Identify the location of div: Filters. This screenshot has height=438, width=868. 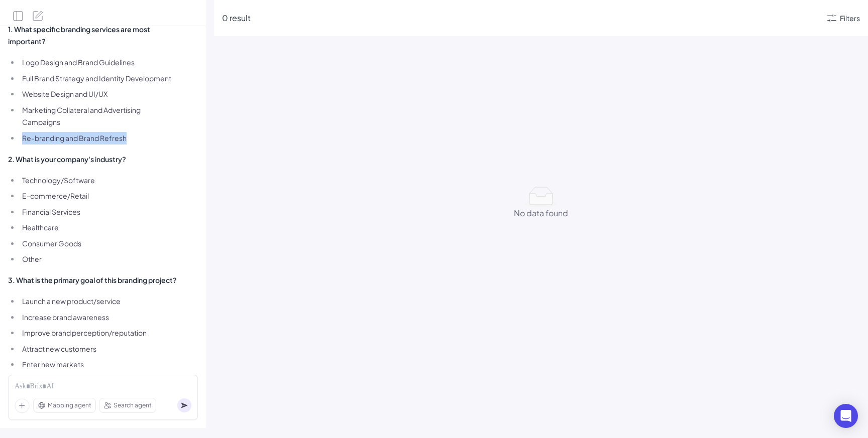
(850, 18).